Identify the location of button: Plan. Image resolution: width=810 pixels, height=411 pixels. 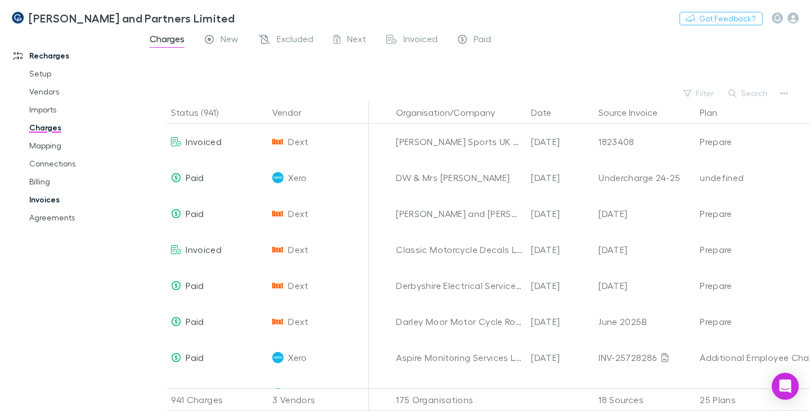
(715, 113).